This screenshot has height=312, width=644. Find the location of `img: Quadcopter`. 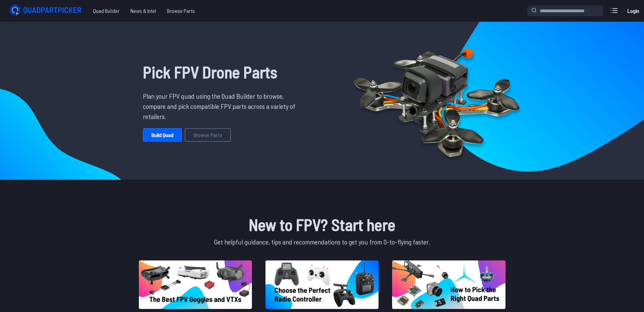

img: Quadcopter is located at coordinates (436, 101).